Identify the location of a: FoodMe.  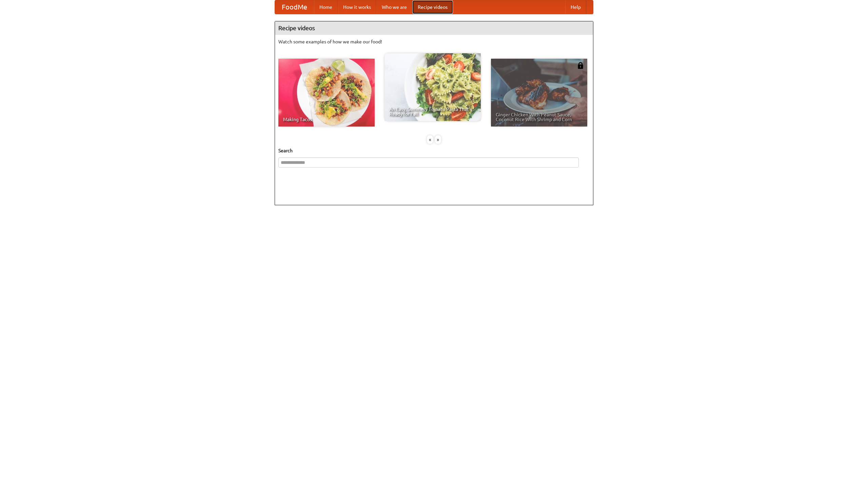
(294, 7).